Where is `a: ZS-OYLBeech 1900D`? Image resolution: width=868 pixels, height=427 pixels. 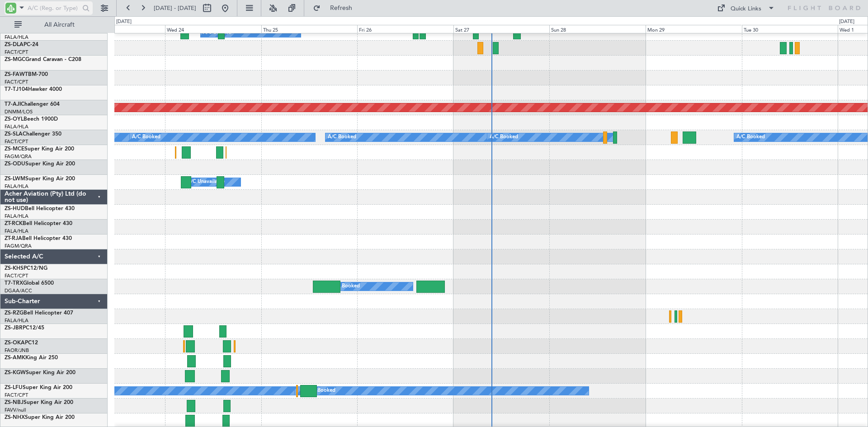 a: ZS-OYLBeech 1900D is located at coordinates (31, 119).